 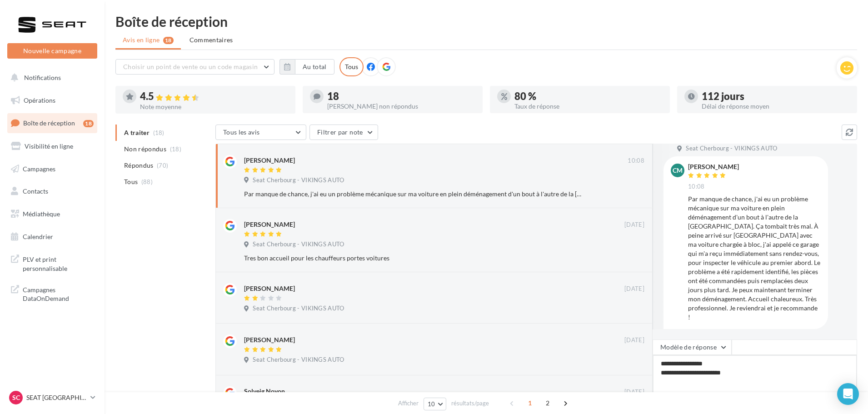 What do you see at coordinates (162, 165) in the screenshot?
I see `span: (70)` at bounding box center [162, 165].